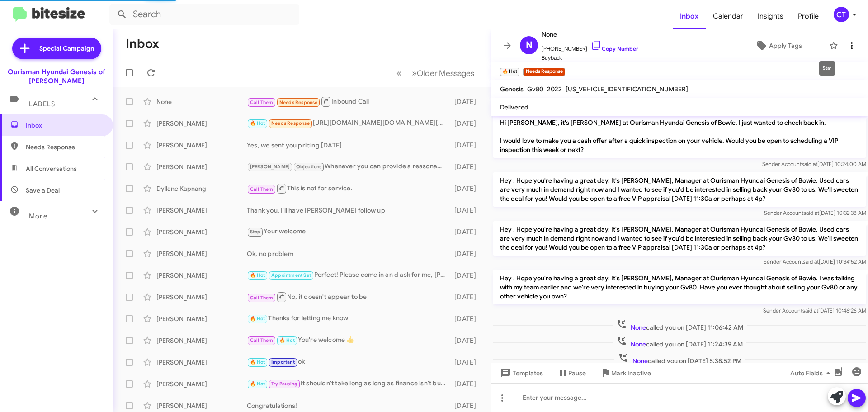 The width and height of the screenshot is (868, 412). I want to click on div: Inbound Call, so click(348, 101).